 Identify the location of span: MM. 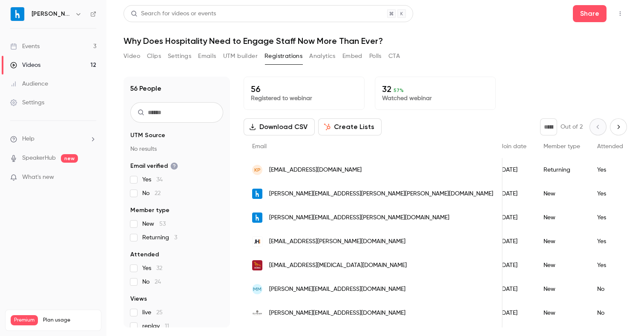
(257, 289).